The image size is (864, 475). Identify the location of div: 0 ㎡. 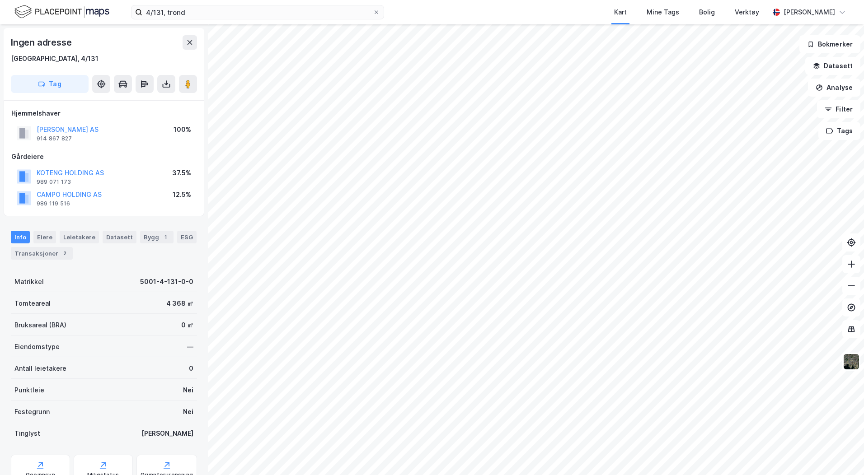
(187, 325).